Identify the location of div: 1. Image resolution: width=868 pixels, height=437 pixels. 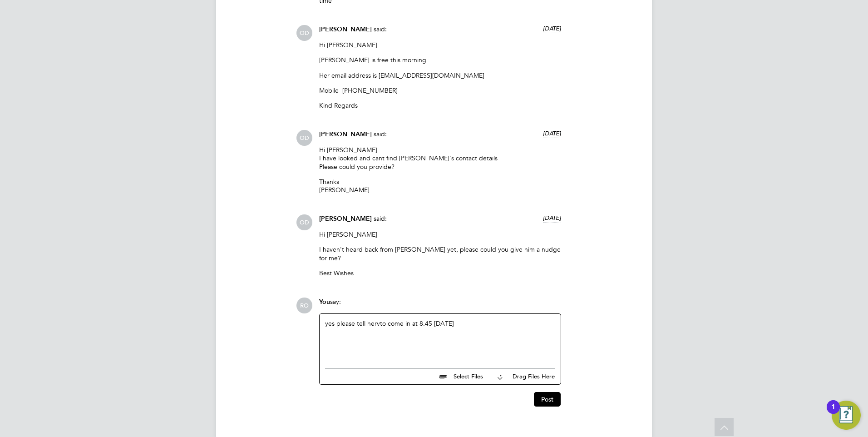
(833, 413).